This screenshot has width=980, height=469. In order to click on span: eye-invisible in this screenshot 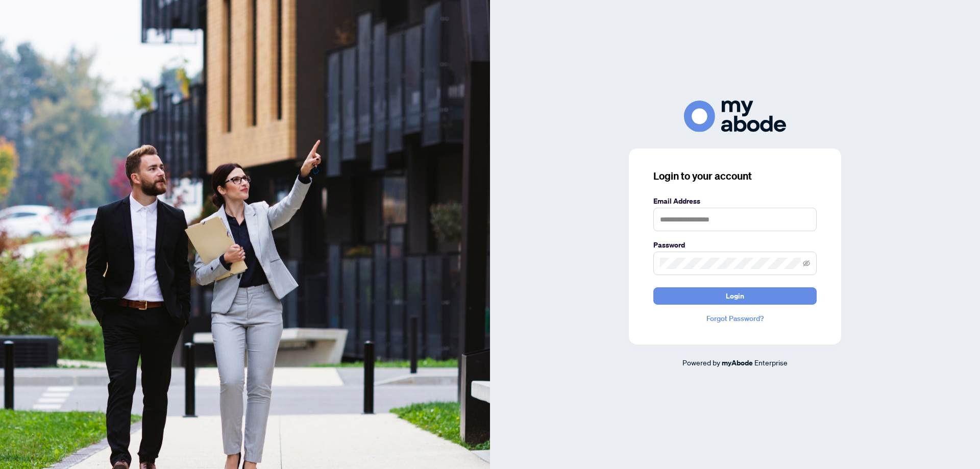, I will do `click(806, 263)`.